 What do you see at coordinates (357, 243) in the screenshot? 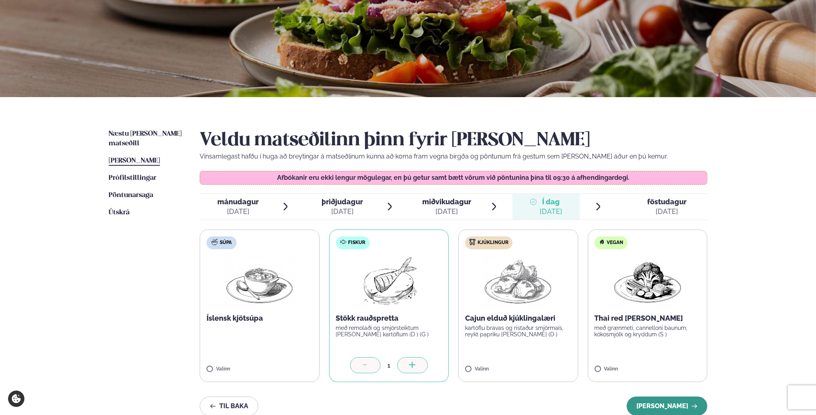
I see `span: Fiskur` at bounding box center [357, 243].